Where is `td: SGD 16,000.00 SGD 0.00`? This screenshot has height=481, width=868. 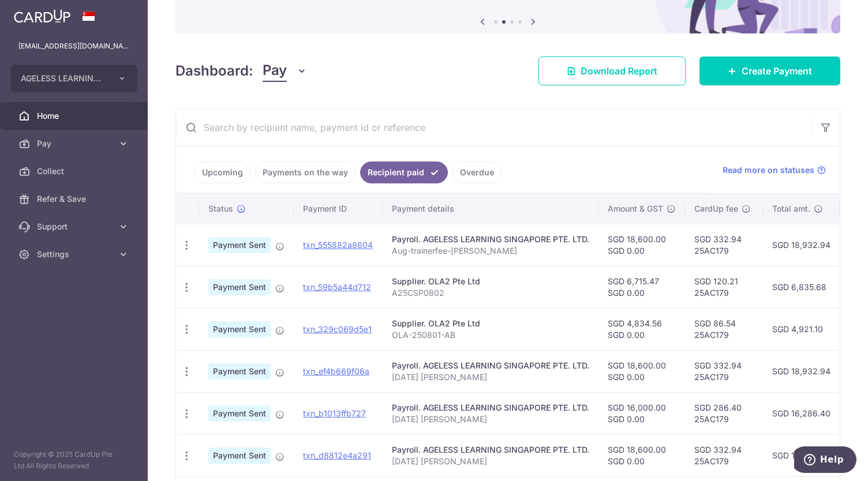
td: SGD 16,000.00 SGD 0.00 is located at coordinates (642, 413).